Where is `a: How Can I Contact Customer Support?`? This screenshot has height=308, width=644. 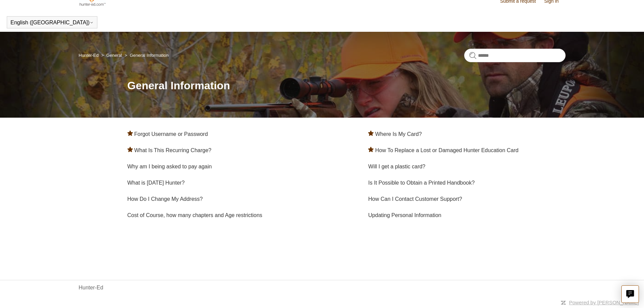 a: How Can I Contact Customer Support? is located at coordinates (415, 199).